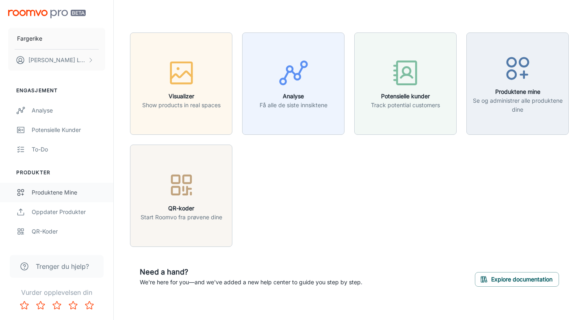 The image size is (585, 320). Describe the element at coordinates (293, 83) in the screenshot. I see `a: AnalyseFå alle de siste innsiktene` at that location.